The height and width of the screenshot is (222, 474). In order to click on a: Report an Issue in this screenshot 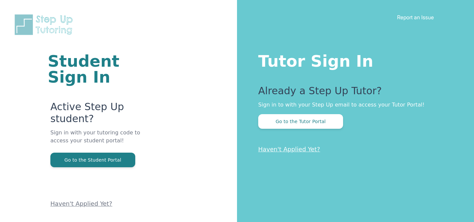, I will do `click(415, 17)`.